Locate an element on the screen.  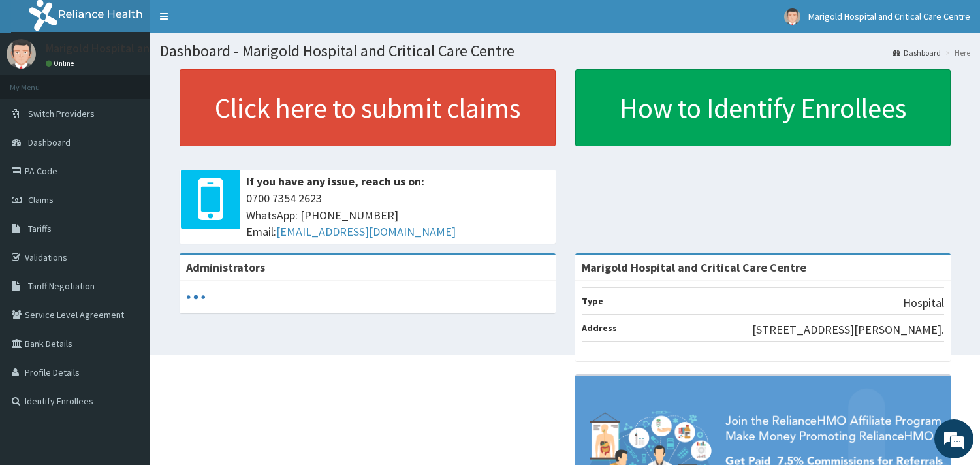
a: Click here to submit claims is located at coordinates (368, 108).